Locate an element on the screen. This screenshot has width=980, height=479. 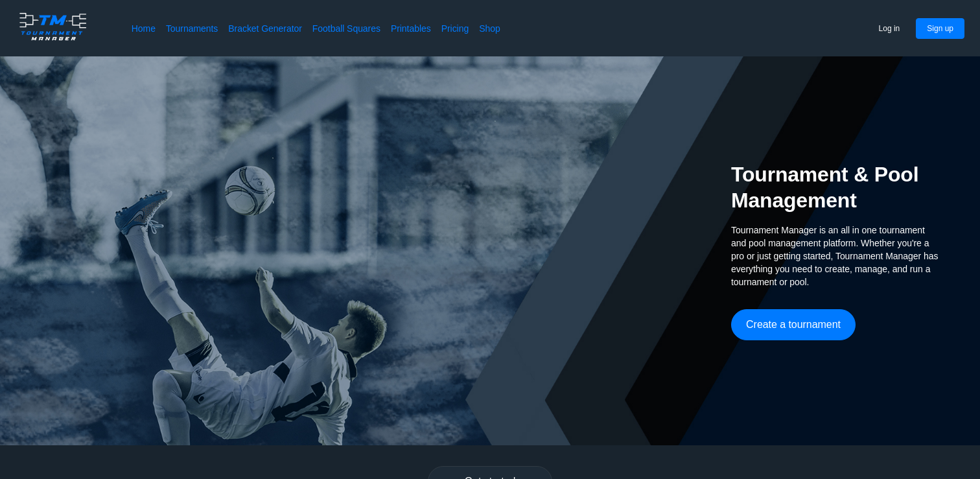
a: Bracket Generator is located at coordinates (265, 29).